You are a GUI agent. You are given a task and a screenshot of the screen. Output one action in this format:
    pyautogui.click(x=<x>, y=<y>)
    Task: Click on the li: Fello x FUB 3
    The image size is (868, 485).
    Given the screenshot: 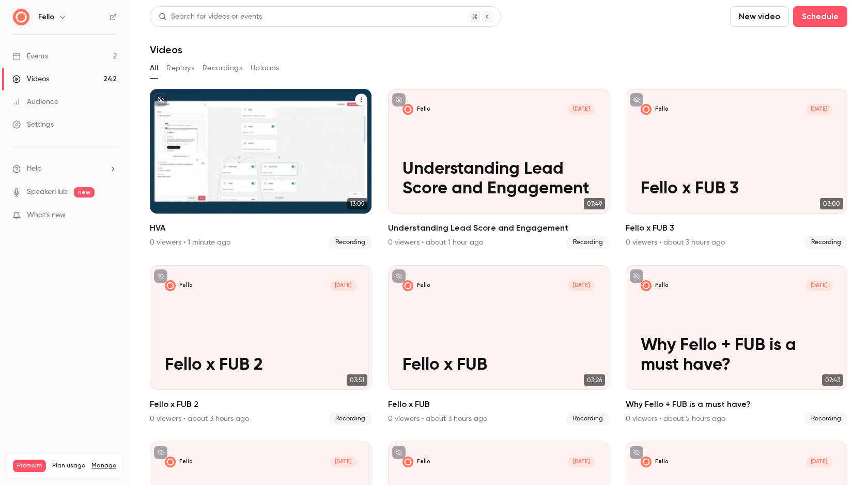 What is the action you would take?
    pyautogui.click(x=736, y=169)
    